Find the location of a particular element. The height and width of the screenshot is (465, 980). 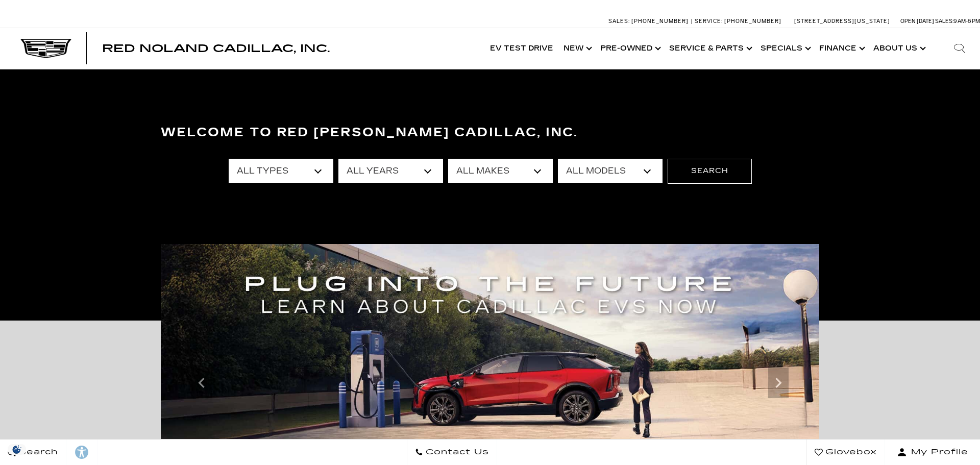

img: Cadillac Dark Logo with Cadillac White Text is located at coordinates (46, 49).